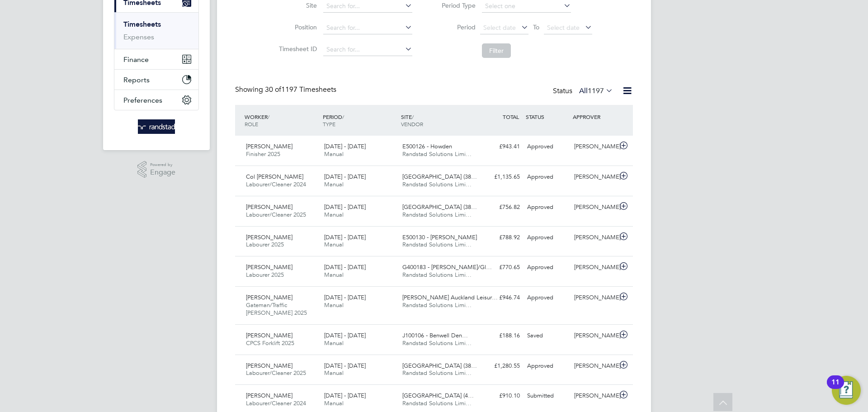  Describe the element at coordinates (273, 90) in the screenshot. I see `span: 30 of` at that location.